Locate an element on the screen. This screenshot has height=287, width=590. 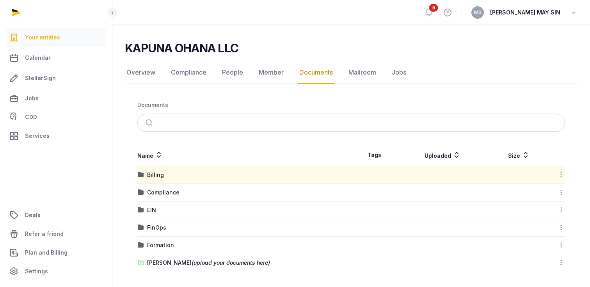
span: MS is located at coordinates (478, 12).